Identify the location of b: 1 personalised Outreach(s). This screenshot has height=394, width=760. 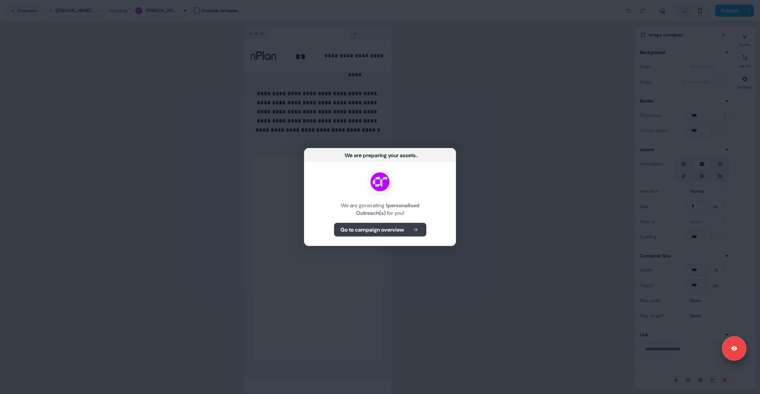
(387, 209).